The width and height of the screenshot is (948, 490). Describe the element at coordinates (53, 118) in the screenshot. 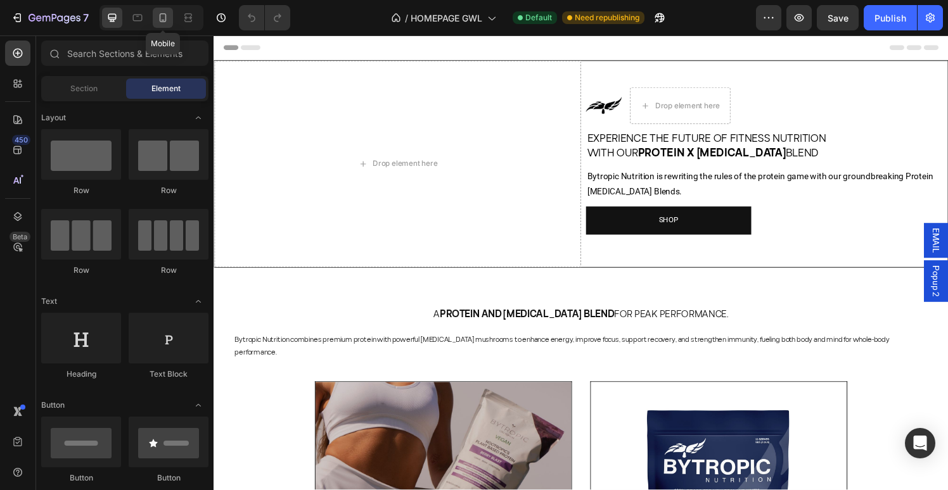

I see `span: Layout` at that location.